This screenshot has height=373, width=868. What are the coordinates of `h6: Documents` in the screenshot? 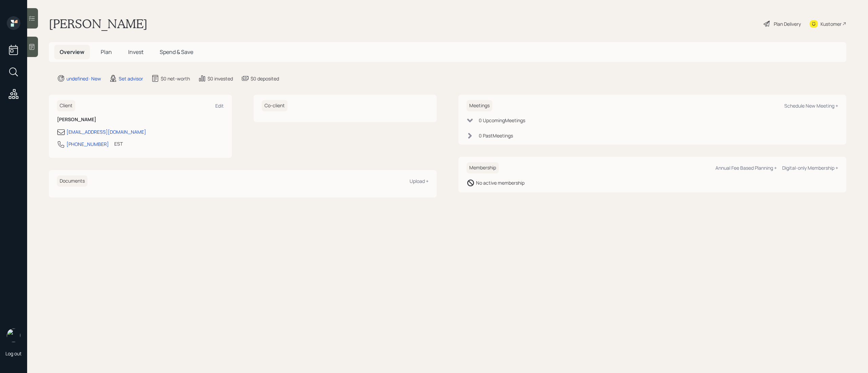 It's located at (72, 180).